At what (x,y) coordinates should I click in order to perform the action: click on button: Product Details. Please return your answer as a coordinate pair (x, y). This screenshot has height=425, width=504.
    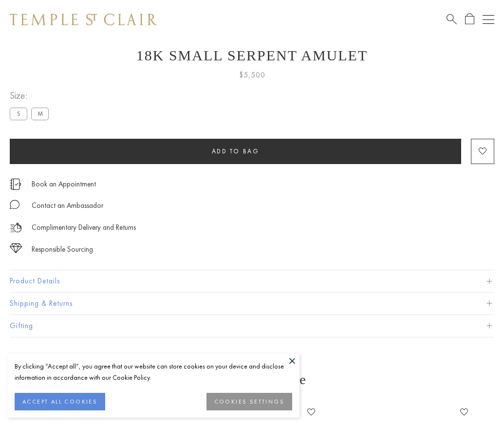
    Looking at the image, I should click on (252, 281).